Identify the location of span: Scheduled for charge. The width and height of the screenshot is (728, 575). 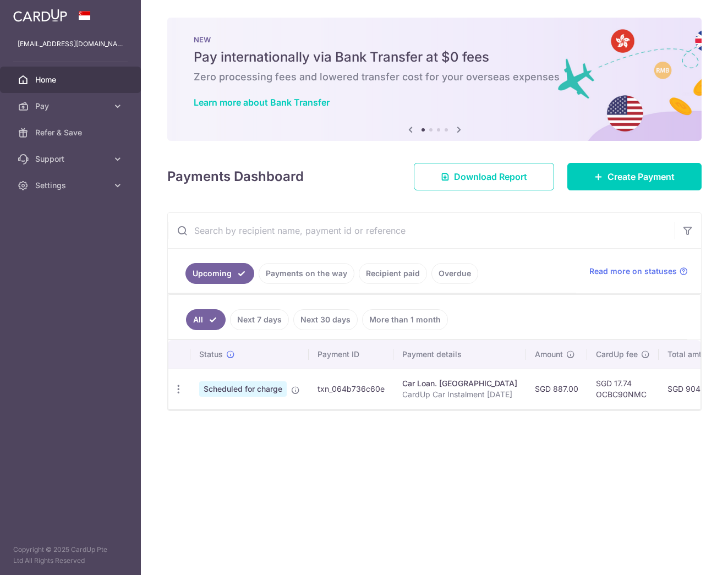
(243, 389).